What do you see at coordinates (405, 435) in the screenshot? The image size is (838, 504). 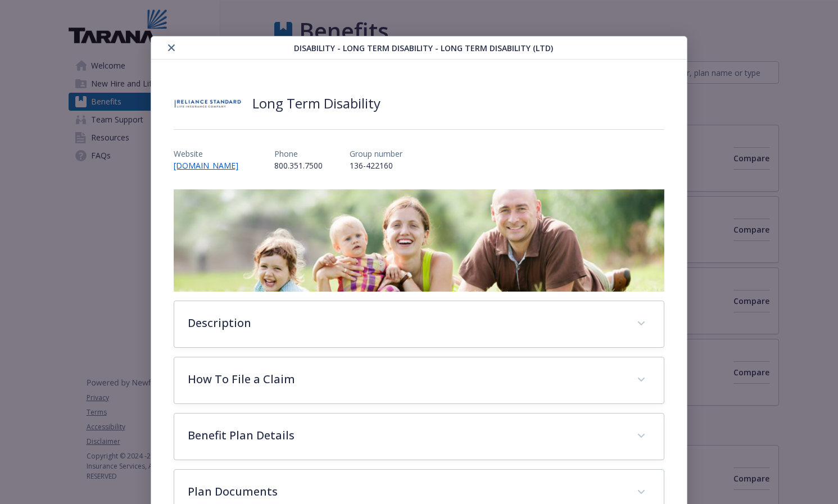 I see `p: Benefit Plan Details` at bounding box center [405, 435].